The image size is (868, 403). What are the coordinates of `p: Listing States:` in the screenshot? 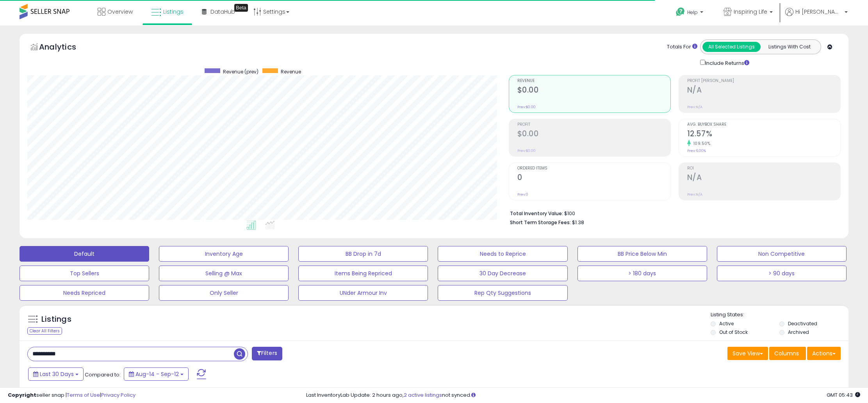 It's located at (779, 315).